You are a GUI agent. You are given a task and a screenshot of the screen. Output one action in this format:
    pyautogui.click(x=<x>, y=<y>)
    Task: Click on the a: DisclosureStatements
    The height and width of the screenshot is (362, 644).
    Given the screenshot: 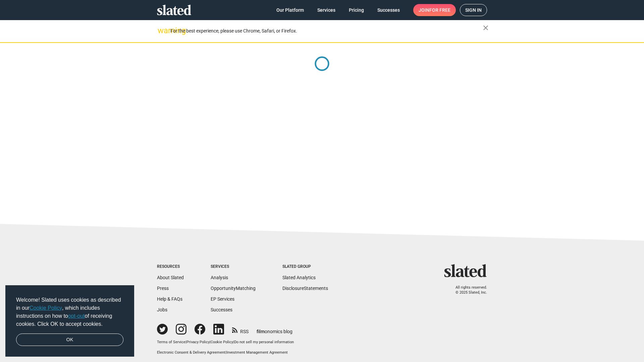 What is the action you would take?
    pyautogui.click(x=305, y=288)
    